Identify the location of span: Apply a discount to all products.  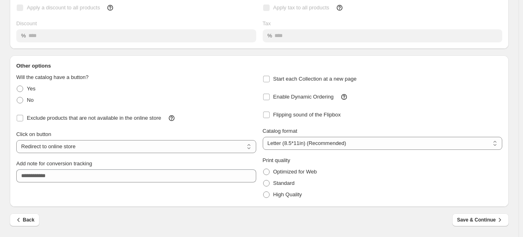
(63, 7).